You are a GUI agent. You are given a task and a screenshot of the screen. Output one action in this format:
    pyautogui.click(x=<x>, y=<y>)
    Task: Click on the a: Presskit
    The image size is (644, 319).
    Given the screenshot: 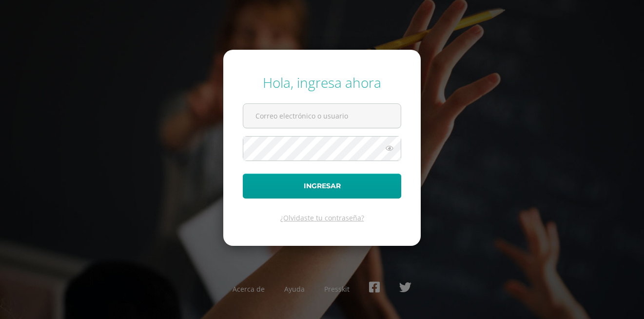 What is the action you would take?
    pyautogui.click(x=337, y=289)
    